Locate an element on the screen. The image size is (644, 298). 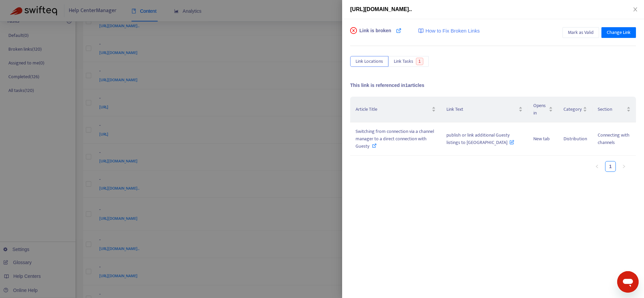
th: Category is located at coordinates (575, 109).